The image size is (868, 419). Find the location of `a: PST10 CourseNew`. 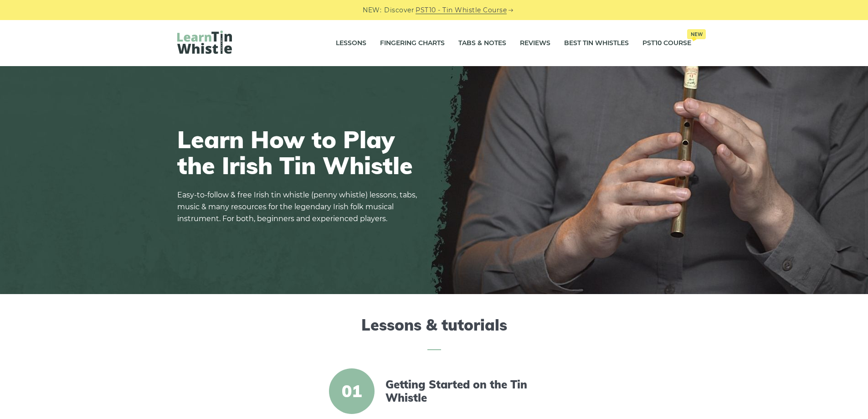

a: PST10 CourseNew is located at coordinates (666, 43).